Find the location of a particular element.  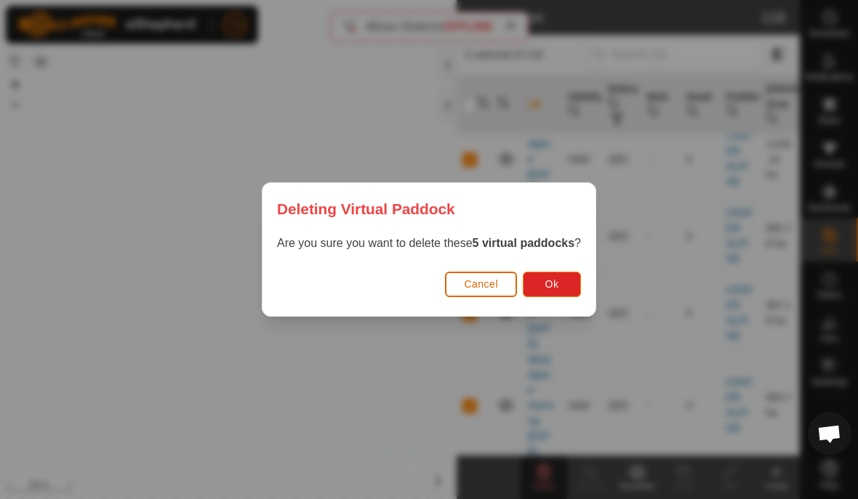

div: Open chat is located at coordinates (829, 434).